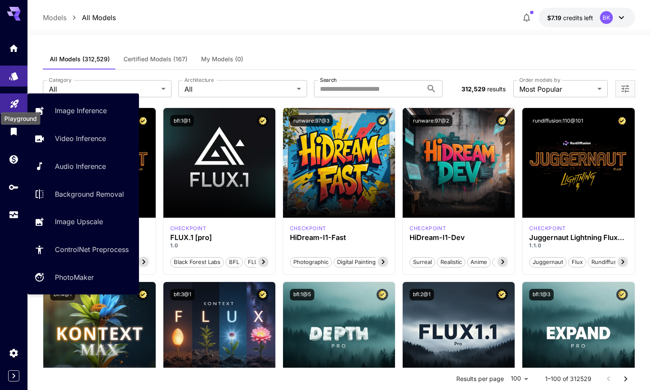 The width and height of the screenshot is (657, 390). What do you see at coordinates (219, 237) in the screenshot?
I see `h3: FLUX.1 [pro]` at bounding box center [219, 237].